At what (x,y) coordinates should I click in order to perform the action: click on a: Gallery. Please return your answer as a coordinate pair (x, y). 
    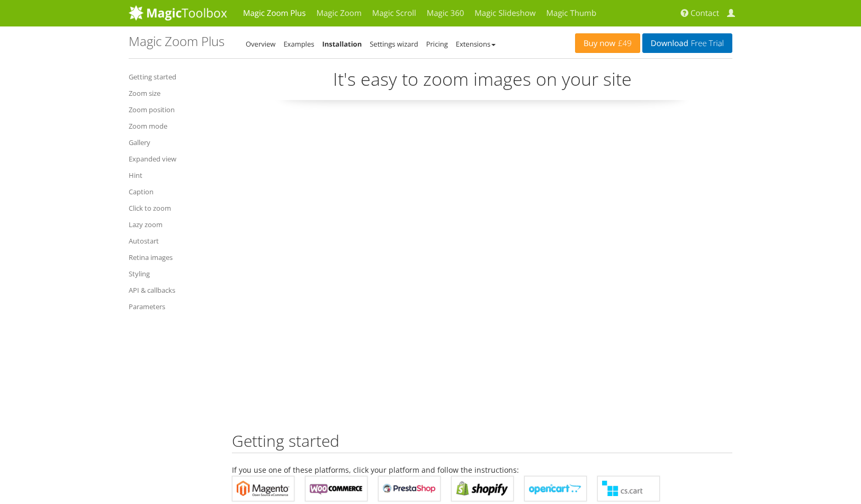
    Looking at the image, I should click on (173, 142).